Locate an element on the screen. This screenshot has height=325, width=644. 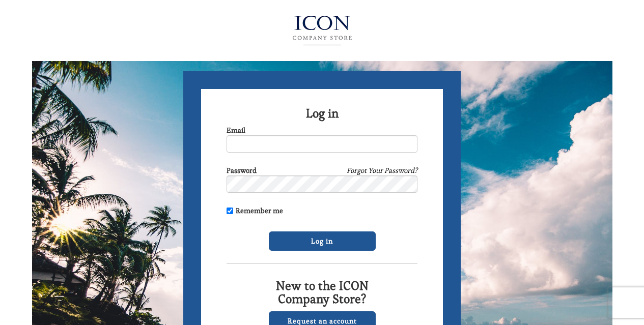
h2: Log in is located at coordinates (322, 114).